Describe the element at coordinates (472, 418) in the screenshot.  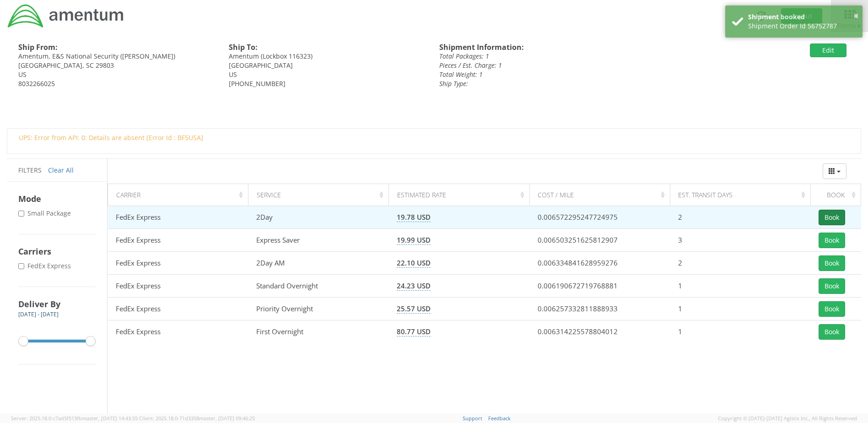
I see `a: Support` at that location.